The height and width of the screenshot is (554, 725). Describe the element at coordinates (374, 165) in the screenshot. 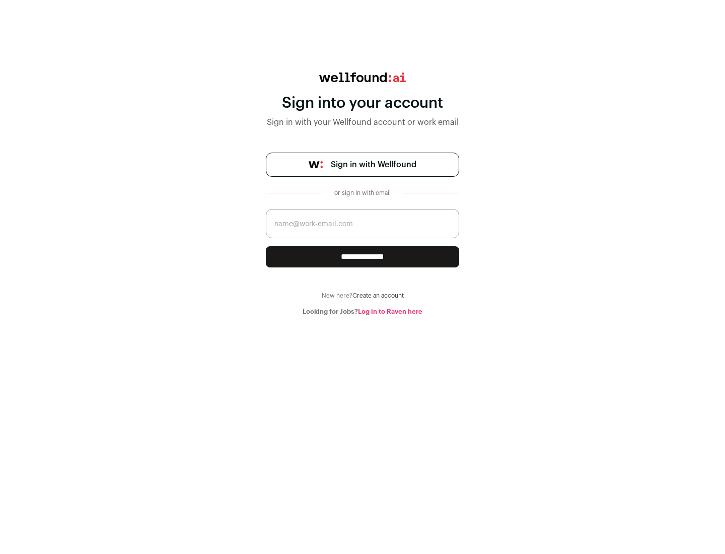

I see `span: Sign in with Wellfound` at that location.